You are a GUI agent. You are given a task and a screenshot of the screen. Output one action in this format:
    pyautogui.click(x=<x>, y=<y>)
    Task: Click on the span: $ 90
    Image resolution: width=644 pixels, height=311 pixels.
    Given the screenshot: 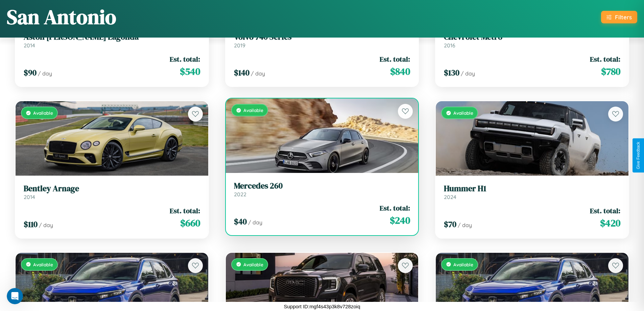 What is the action you would take?
    pyautogui.click(x=30, y=72)
    